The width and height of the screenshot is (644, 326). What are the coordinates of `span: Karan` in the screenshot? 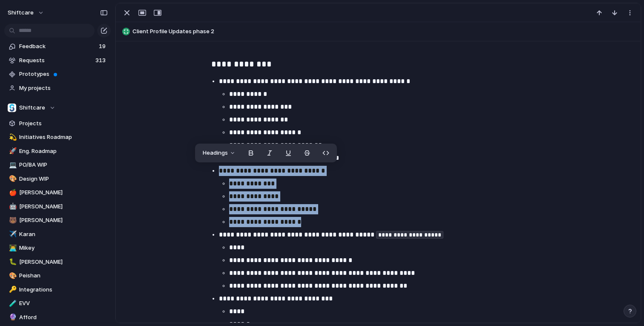 It's located at (63, 235).